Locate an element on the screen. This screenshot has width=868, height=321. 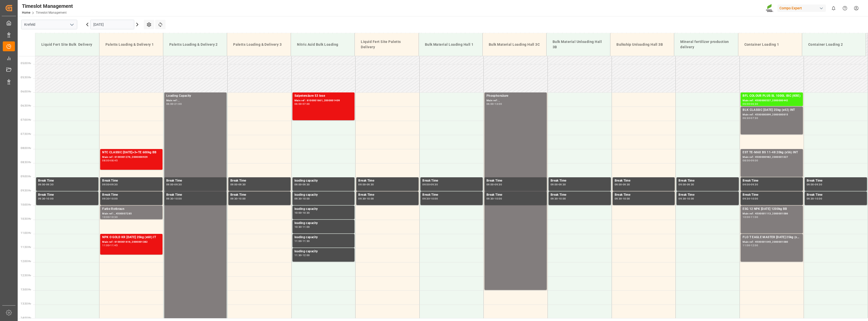
div: Nitric Acid Bulk Loading is located at coordinates (323, 44).